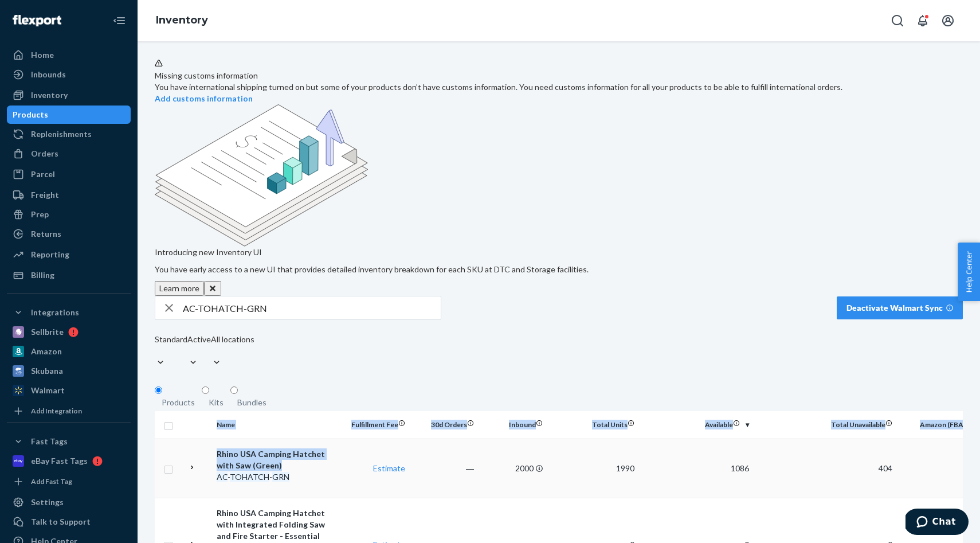  I want to click on div: Rhino USA Camping Hatchet with Saw (Green), so click(276, 460).